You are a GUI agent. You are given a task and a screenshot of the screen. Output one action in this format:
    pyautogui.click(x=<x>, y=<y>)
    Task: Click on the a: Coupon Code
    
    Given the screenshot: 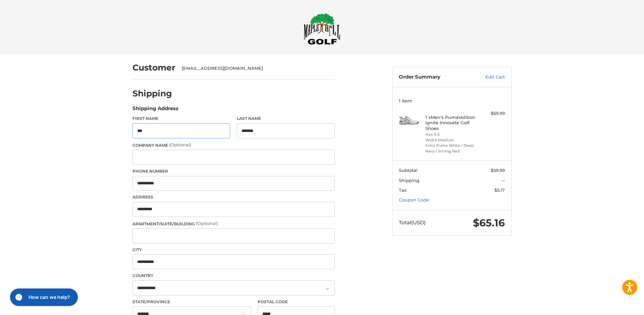 What is the action you would take?
    pyautogui.click(x=414, y=200)
    